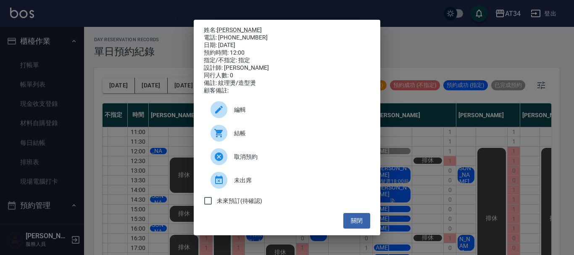 The height and width of the screenshot is (255, 574). What do you see at coordinates (287, 91) in the screenshot?
I see `div: 顧客備註:` at bounding box center [287, 91].